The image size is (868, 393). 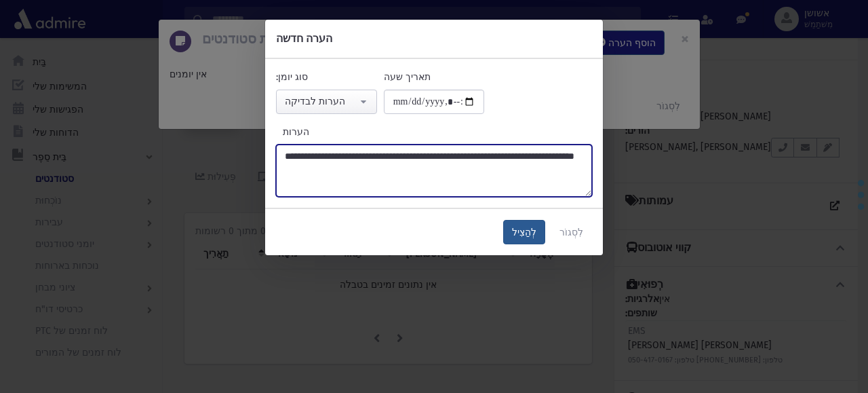 I want to click on font: סוג יומן:, so click(x=292, y=77).